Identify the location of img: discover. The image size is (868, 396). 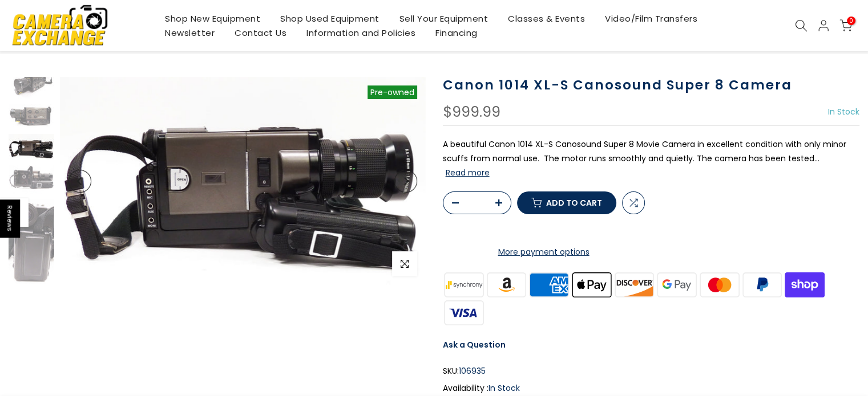
(634, 284).